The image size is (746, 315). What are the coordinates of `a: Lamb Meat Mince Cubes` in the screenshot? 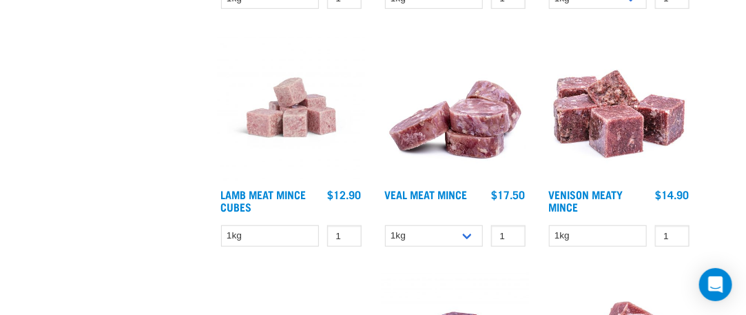 It's located at (264, 200).